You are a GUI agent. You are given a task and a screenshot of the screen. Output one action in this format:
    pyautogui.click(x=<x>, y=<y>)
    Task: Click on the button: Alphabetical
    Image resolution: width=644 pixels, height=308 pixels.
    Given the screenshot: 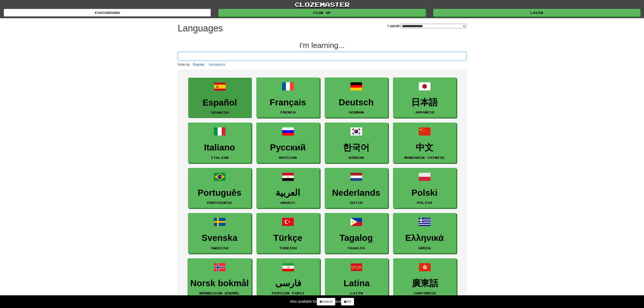 What is the action you would take?
    pyautogui.click(x=217, y=65)
    